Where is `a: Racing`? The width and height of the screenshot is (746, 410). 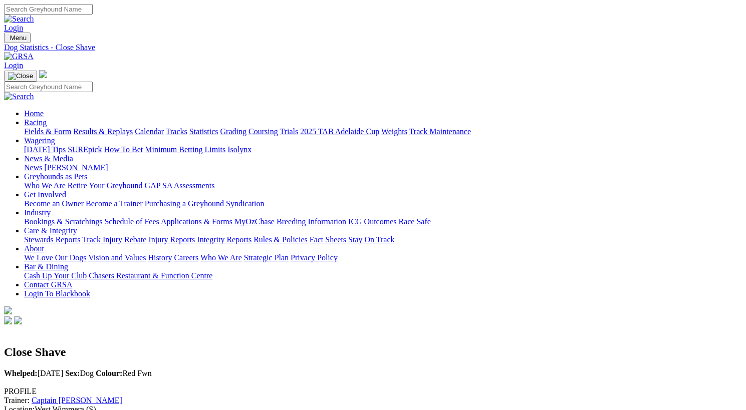 a: Racing is located at coordinates (35, 122).